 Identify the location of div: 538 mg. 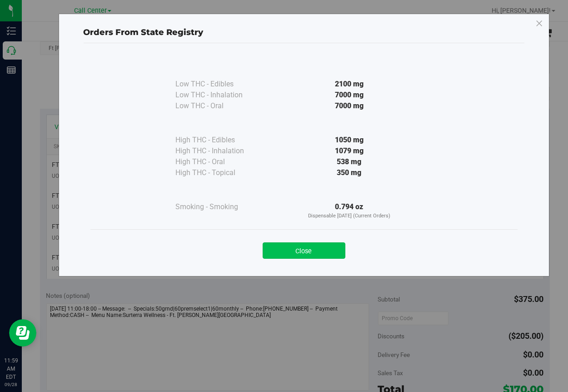
(349, 162).